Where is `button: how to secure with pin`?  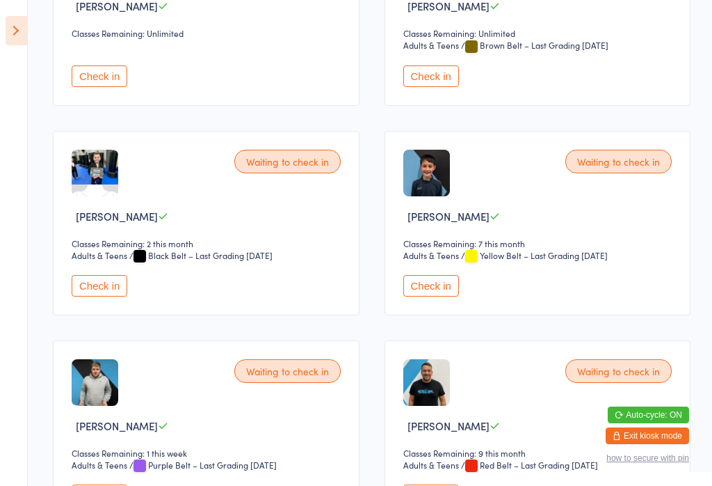
button: how to secure with pin is located at coordinates (648, 458).